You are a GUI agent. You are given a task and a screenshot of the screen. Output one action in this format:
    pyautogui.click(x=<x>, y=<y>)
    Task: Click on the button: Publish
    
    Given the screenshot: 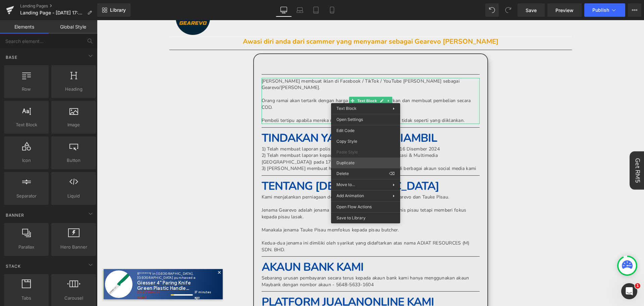 What is the action you would take?
    pyautogui.click(x=604, y=10)
    